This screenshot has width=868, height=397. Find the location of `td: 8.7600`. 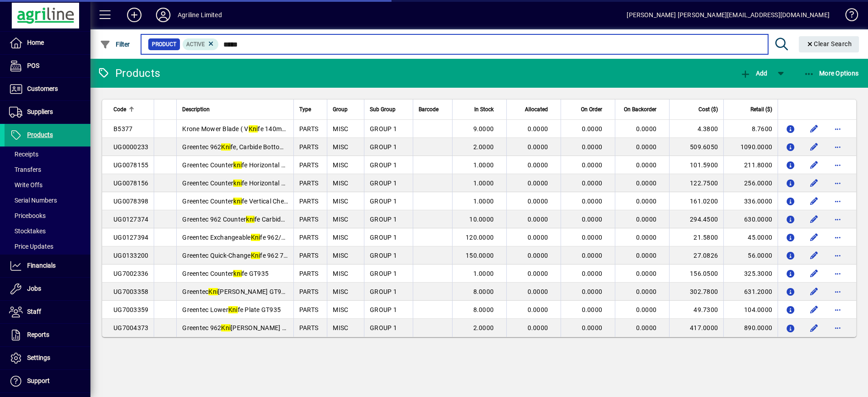

td: 8.7600 is located at coordinates (751, 129).